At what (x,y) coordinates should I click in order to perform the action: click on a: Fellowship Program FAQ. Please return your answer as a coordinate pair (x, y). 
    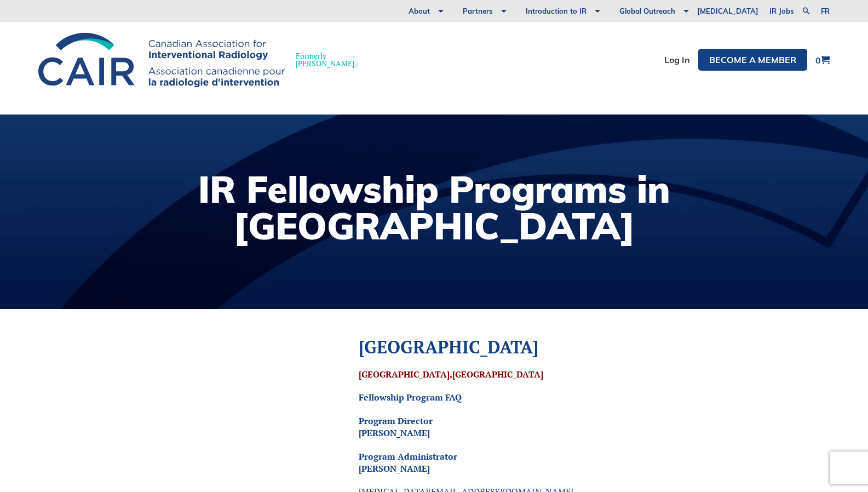
    Looking at the image, I should click on (410, 397).